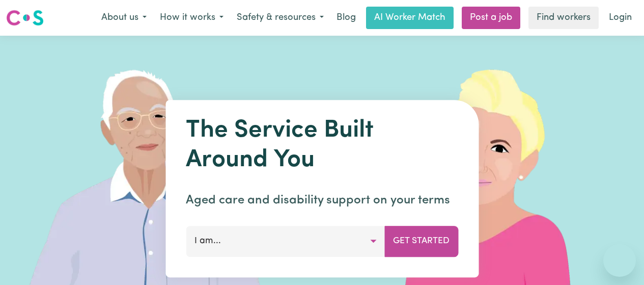 This screenshot has width=644, height=285. What do you see at coordinates (620, 18) in the screenshot?
I see `a: Login` at bounding box center [620, 18].